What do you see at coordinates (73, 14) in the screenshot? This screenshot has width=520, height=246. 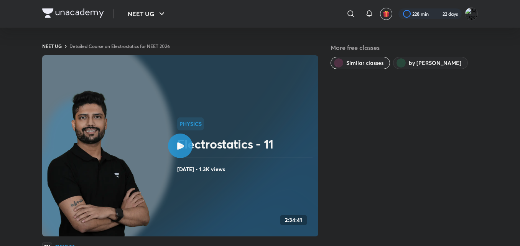 I see `a: Company Logo` at bounding box center [73, 14].